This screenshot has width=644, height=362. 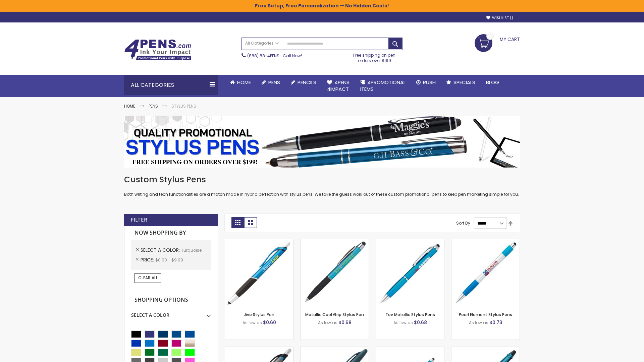 What do you see at coordinates (334, 315) in the screenshot?
I see `a: Metallic Cool Grip Stylus Pen` at bounding box center [334, 315].